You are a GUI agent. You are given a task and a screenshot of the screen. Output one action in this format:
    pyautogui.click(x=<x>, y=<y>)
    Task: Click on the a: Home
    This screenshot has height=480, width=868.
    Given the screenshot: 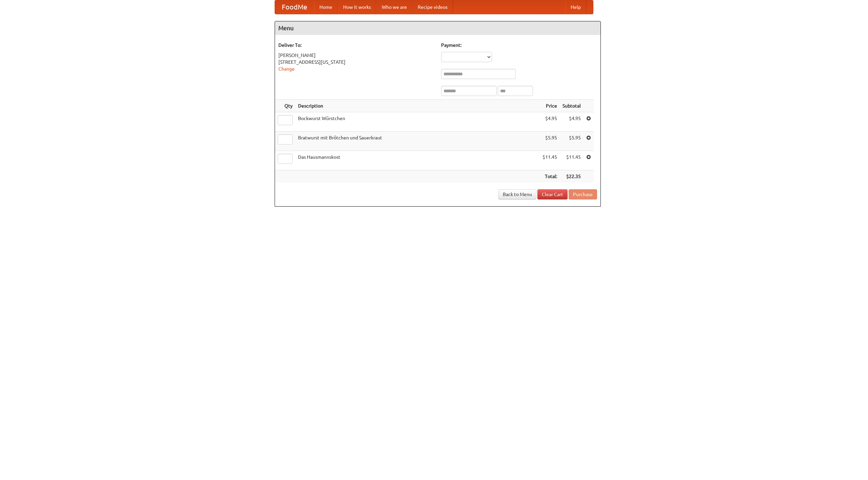 What is the action you would take?
    pyautogui.click(x=326, y=7)
    